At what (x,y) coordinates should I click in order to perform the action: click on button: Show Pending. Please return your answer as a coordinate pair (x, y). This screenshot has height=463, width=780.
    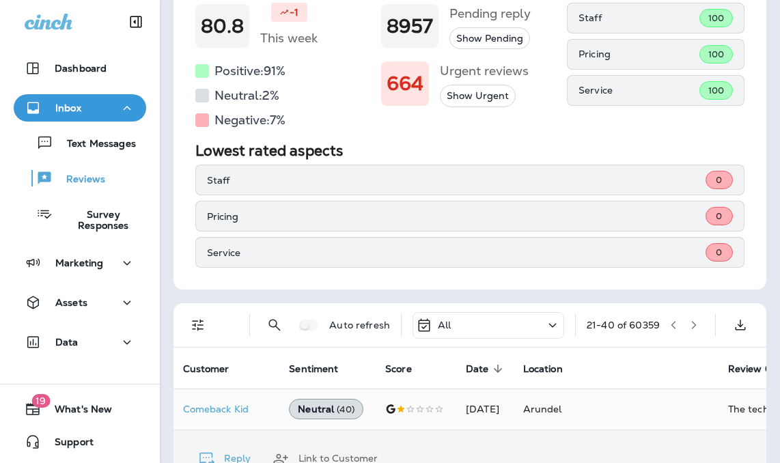
    Looking at the image, I should click on (490, 38).